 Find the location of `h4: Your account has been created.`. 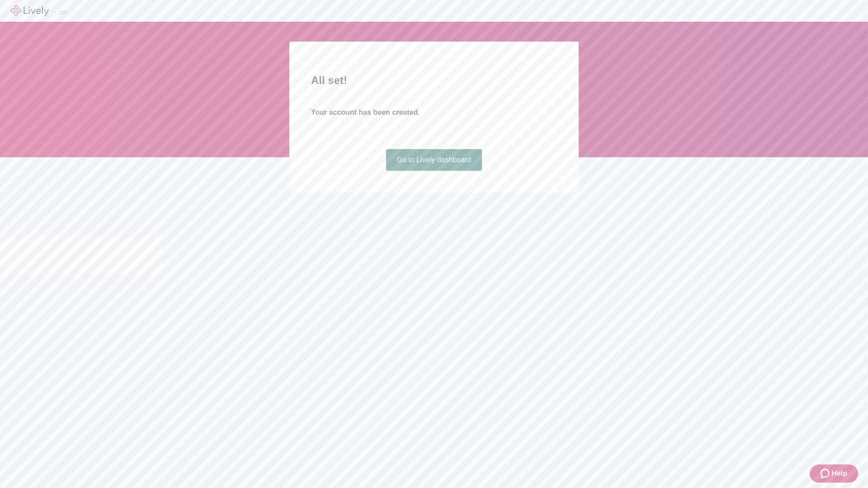

h4: Your account has been created. is located at coordinates (434, 113).